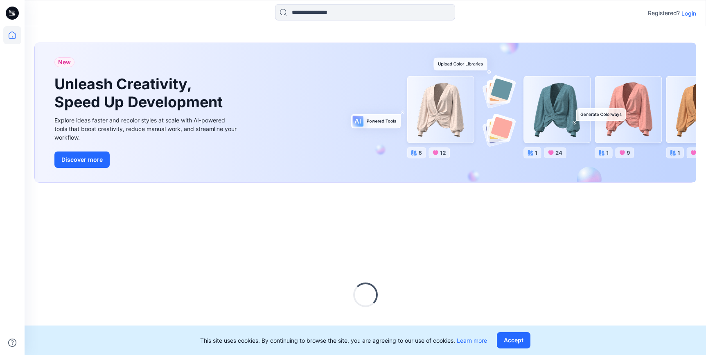 This screenshot has height=355, width=706. What do you see at coordinates (689, 13) in the screenshot?
I see `p: Login` at bounding box center [689, 13].